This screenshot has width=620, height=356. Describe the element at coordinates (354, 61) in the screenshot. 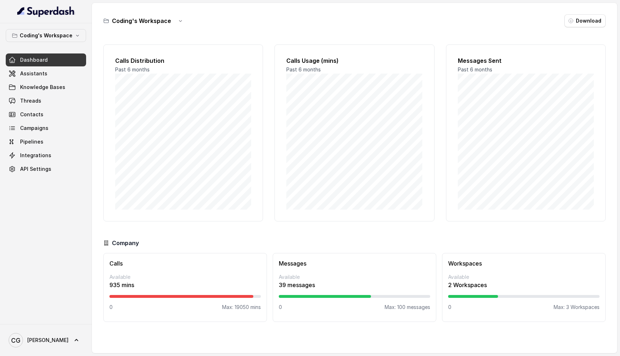

I see `h2: Calls Usage (mins)` at that location.